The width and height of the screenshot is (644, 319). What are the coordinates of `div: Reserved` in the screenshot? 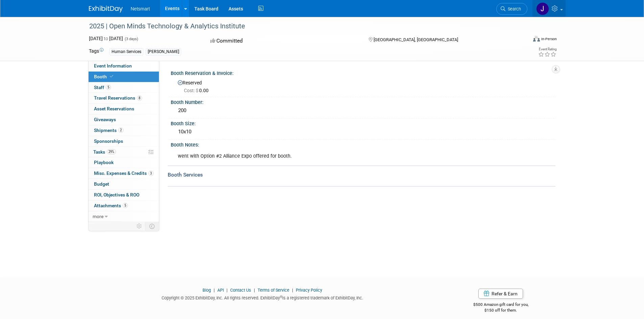 It's located at (363, 86).